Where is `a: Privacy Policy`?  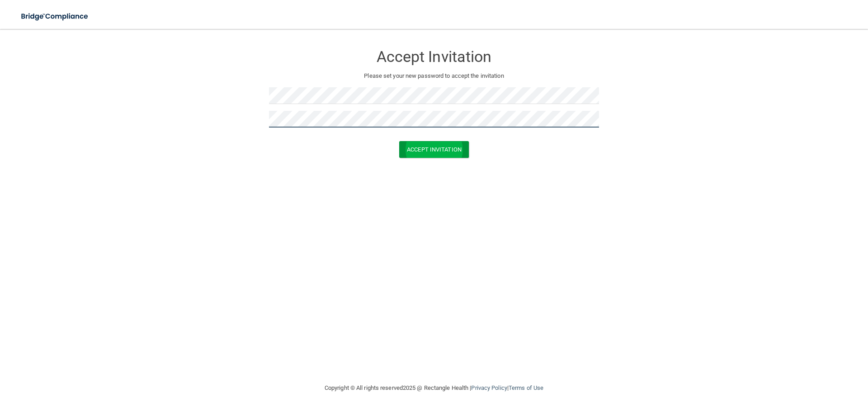 a: Privacy Policy is located at coordinates (489, 388).